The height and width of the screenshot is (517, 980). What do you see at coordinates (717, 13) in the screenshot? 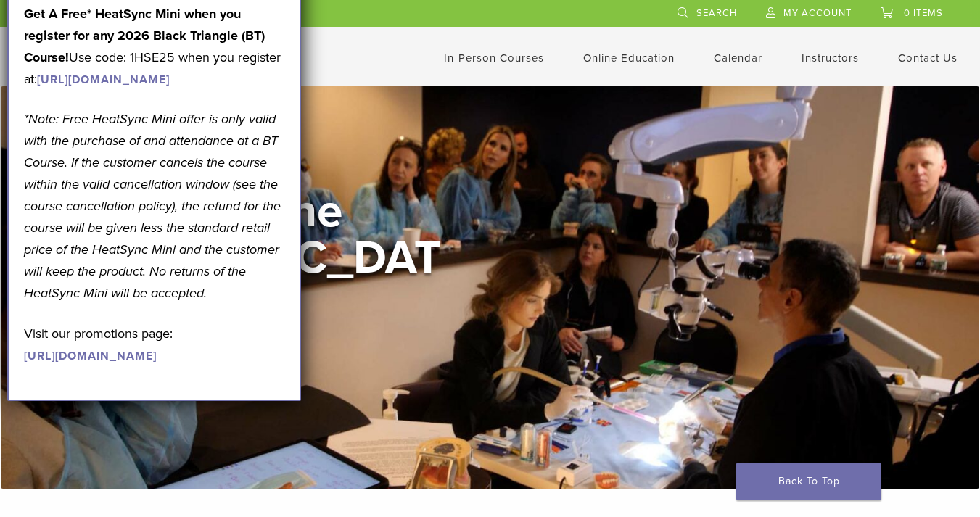
I see `span: Search` at bounding box center [717, 13].